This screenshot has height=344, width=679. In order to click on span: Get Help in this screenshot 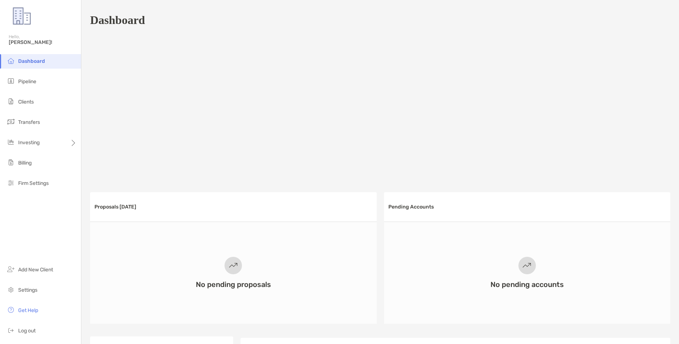, I will do `click(28, 310)`.